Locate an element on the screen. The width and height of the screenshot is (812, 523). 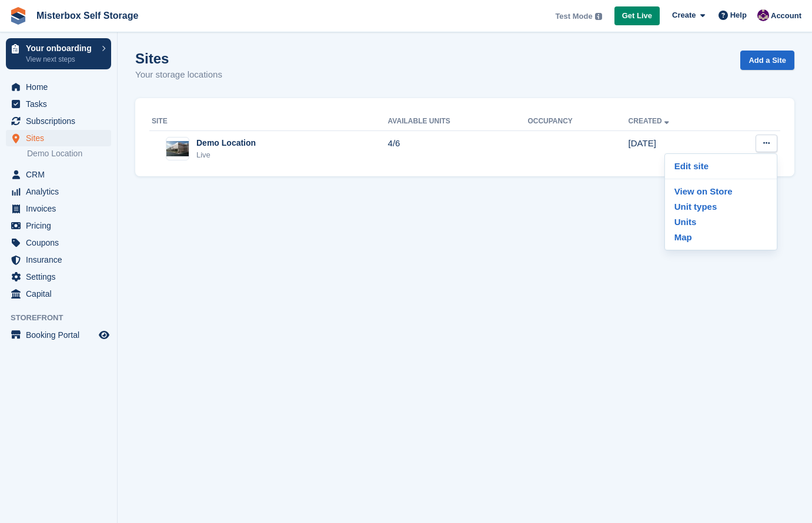
p: View on Store is located at coordinates (721, 191).